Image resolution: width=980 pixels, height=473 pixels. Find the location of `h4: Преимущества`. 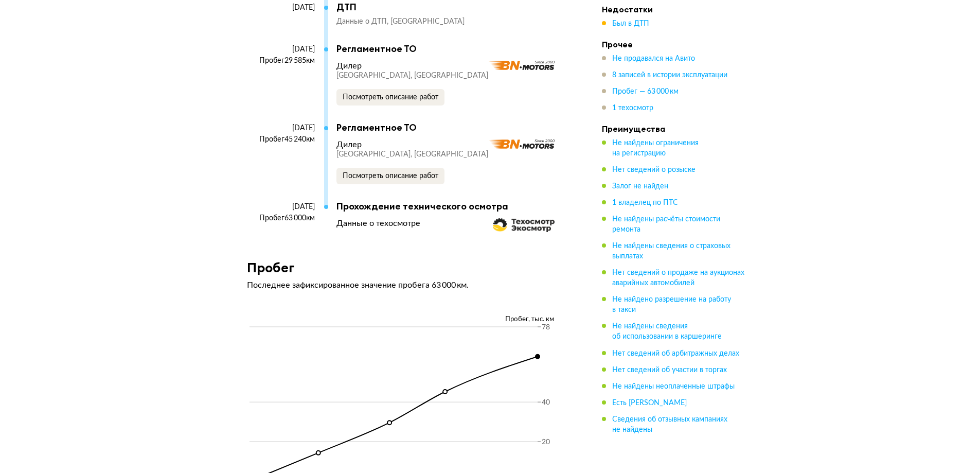

h4: Преимущества is located at coordinates (674, 129).